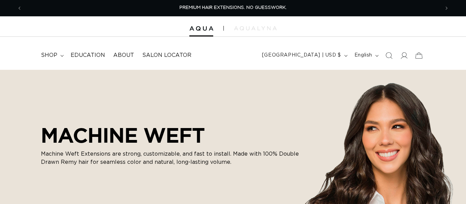 The image size is (466, 204). What do you see at coordinates (51, 55) in the screenshot?
I see `summary: shop` at bounding box center [51, 55].